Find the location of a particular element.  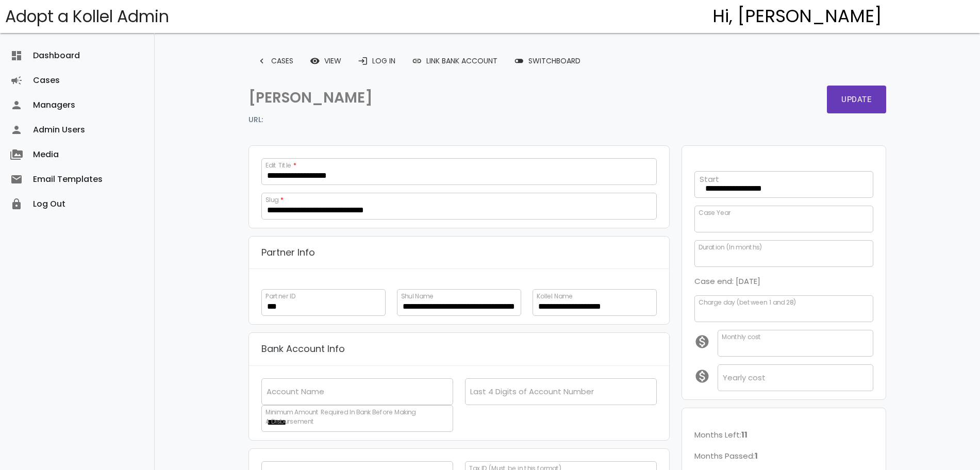

button: Update is located at coordinates (857, 100).